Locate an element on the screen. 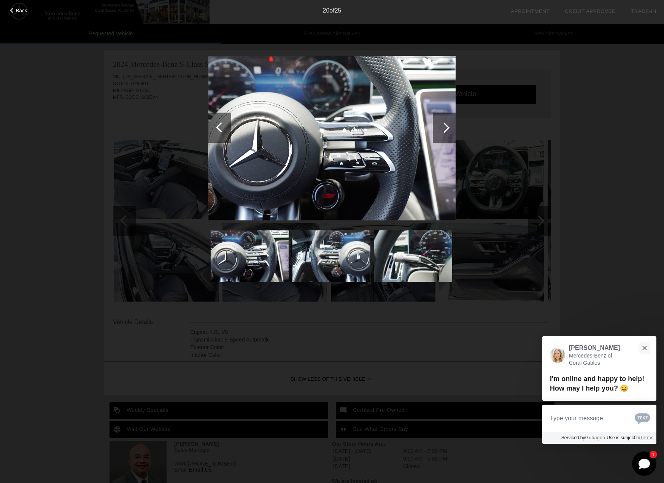 The height and width of the screenshot is (483, 664). span: Back is located at coordinates (22, 10).